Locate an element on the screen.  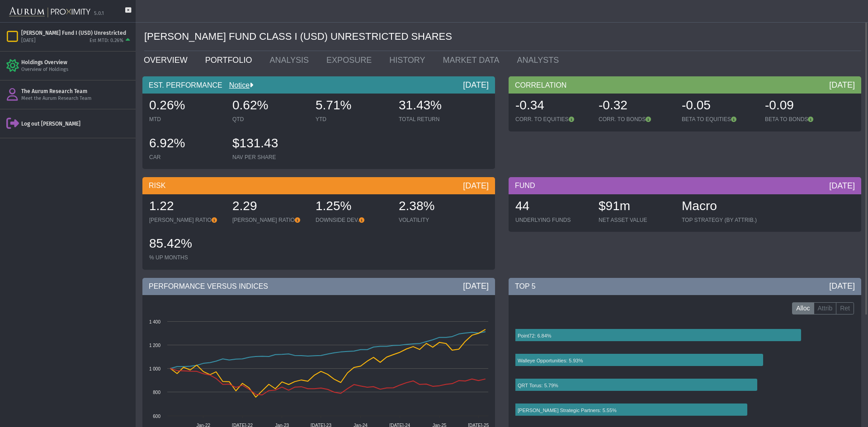
div: The Aurum Research Team is located at coordinates (77, 92).